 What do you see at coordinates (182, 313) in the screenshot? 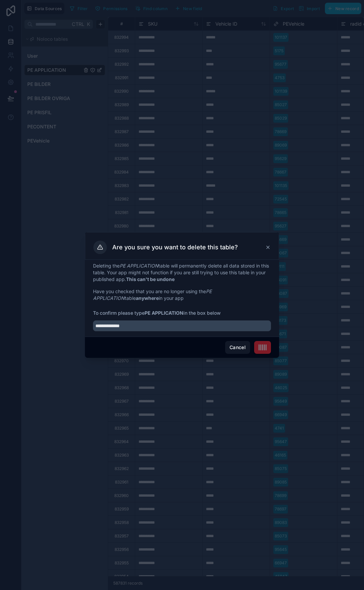
I see `span: To confirm please type in the box below` at bounding box center [182, 313].